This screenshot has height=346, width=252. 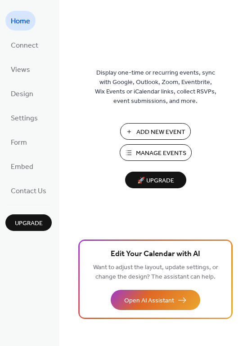 What do you see at coordinates (28, 191) in the screenshot?
I see `span: Contact Us` at bounding box center [28, 191].